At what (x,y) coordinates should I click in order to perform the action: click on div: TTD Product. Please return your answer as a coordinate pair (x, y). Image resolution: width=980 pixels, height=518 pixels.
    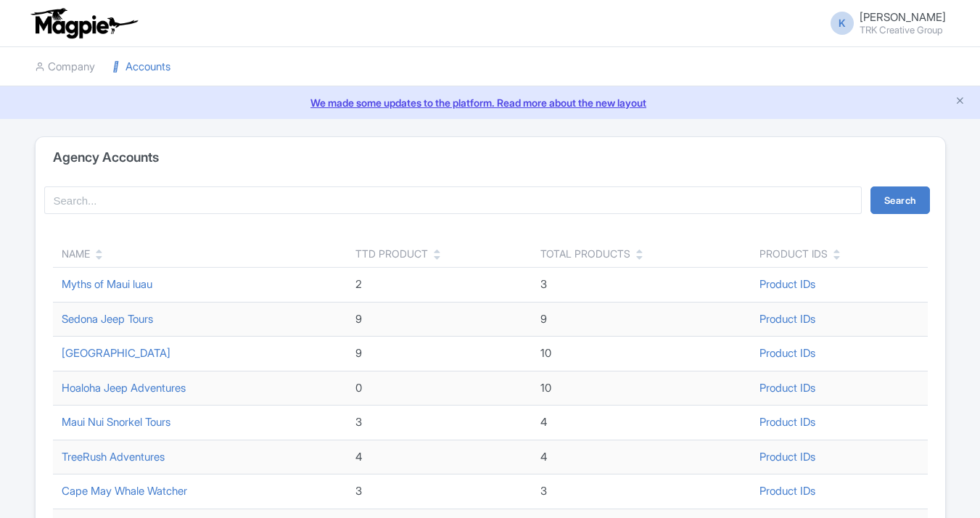
    Looking at the image, I should click on (392, 254).